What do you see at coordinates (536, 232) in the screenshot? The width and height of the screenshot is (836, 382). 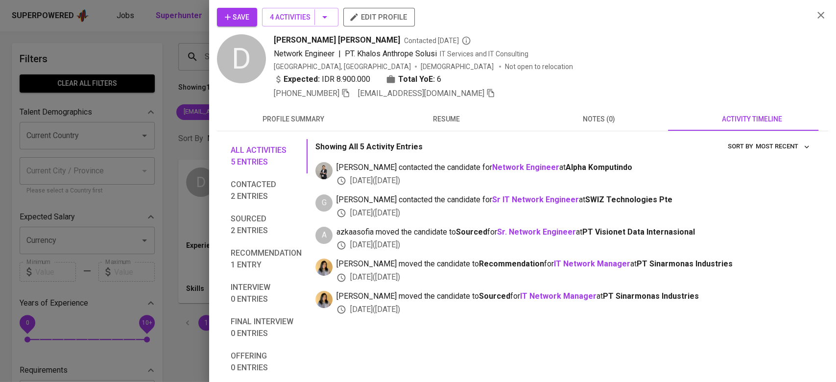 I see `a: Sr. Network Engineer` at bounding box center [536, 232].